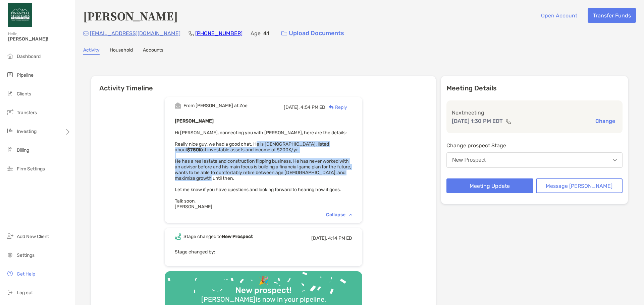  What do you see at coordinates (10, 93) in the screenshot?
I see `img: clients icon` at bounding box center [10, 93].